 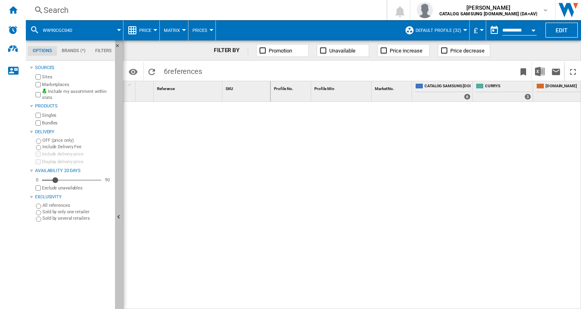 I want to click on button: Prices, so click(x=202, y=30).